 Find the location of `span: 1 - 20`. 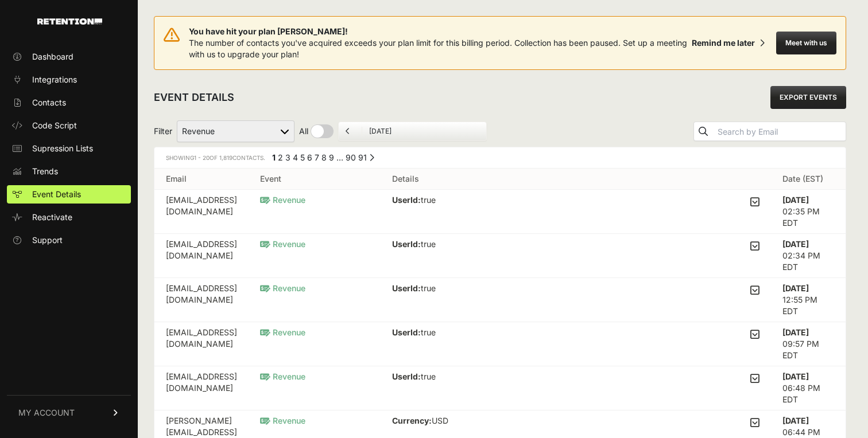

span: 1 - 20 is located at coordinates (201, 157).